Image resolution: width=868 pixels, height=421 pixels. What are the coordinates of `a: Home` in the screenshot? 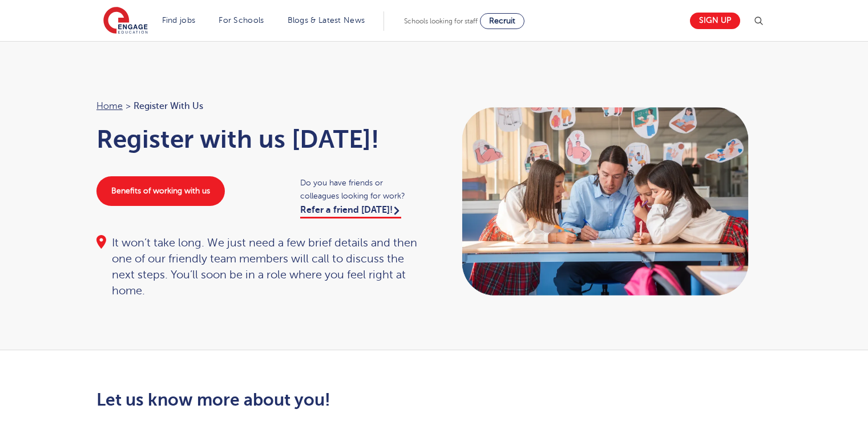 It's located at (109, 106).